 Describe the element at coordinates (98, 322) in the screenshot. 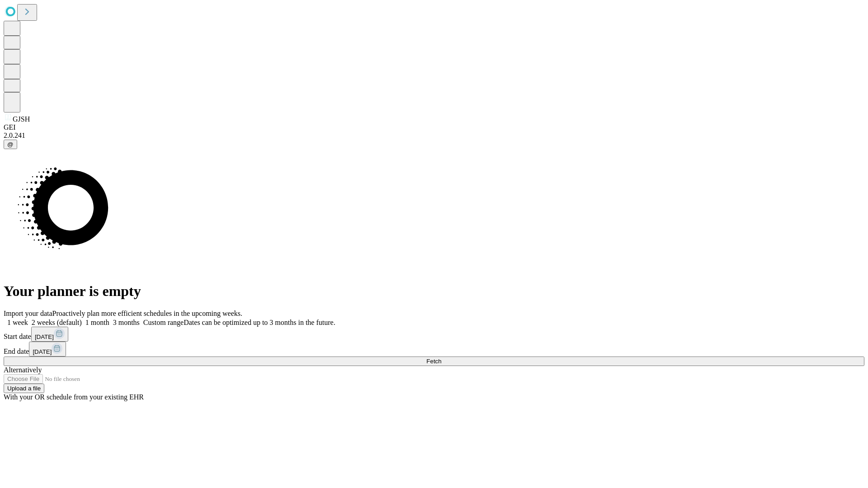

I see `span: 1 month` at that location.